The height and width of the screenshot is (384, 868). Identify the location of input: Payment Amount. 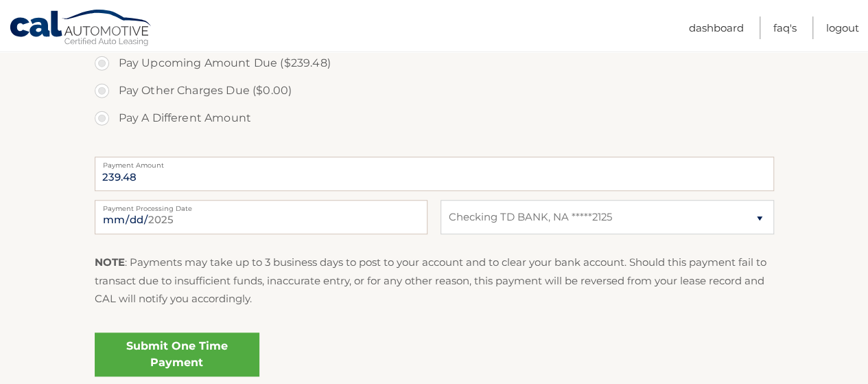
(435, 174).